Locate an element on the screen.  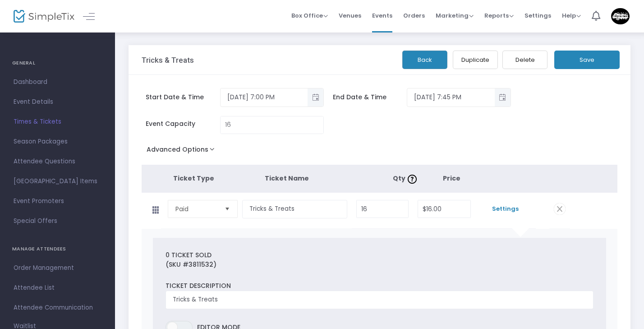
span: Order Management is located at coordinates (57, 269).